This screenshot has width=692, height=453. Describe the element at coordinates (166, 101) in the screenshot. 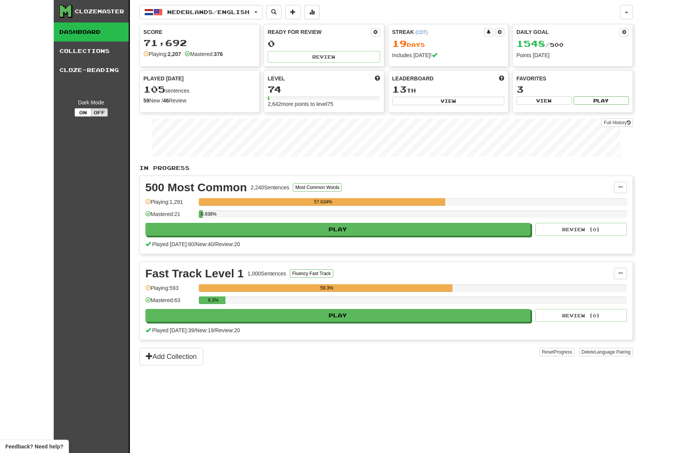

I see `strong: 46` at that location.